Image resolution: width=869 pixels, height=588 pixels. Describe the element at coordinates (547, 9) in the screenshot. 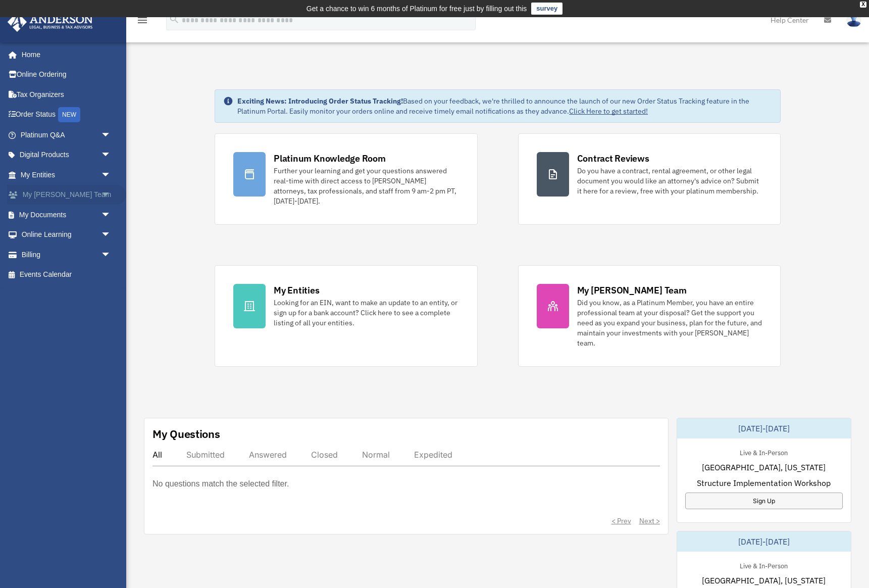

I see `a: survey` at that location.